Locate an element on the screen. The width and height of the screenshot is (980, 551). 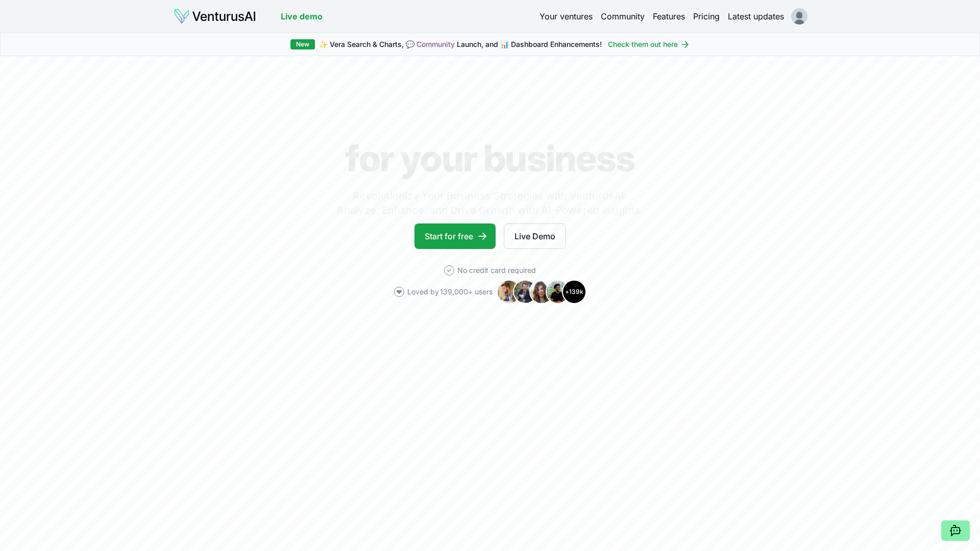
a: Pricing is located at coordinates (706, 16).